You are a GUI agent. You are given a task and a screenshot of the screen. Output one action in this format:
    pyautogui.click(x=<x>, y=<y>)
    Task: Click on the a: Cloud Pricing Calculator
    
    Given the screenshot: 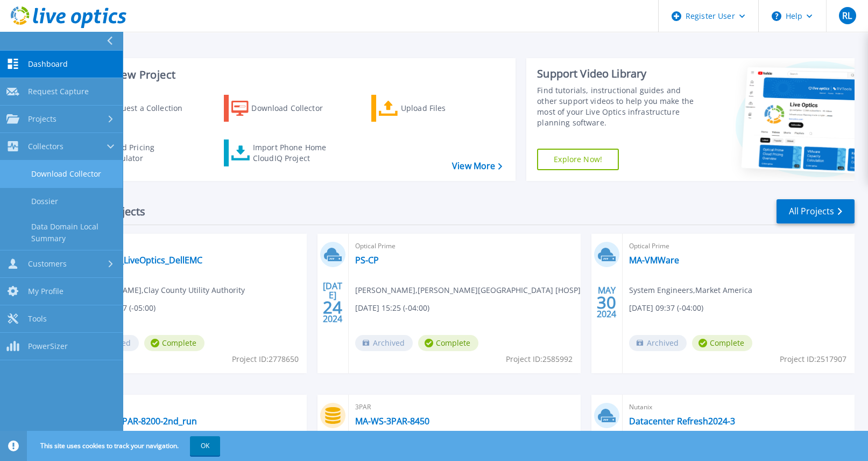 What is the action you would take?
    pyautogui.click(x=136, y=153)
    